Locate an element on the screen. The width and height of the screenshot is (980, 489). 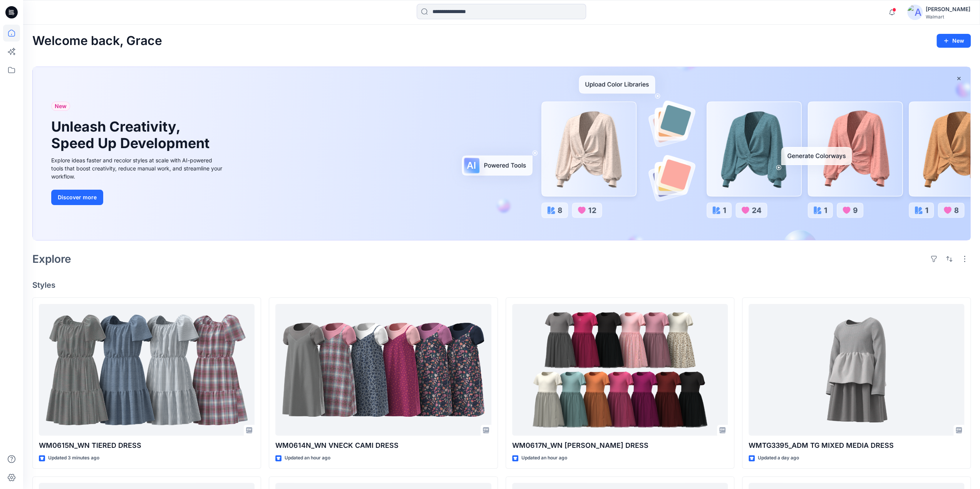
p: WMTG3395_ADM TG MIXED MEDIA DRESS is located at coordinates (856, 446).